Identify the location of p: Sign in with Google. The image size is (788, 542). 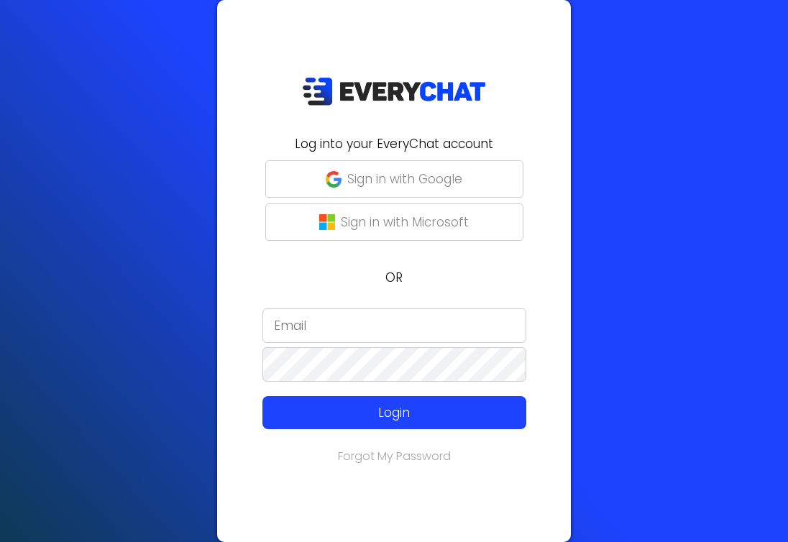
(405, 179).